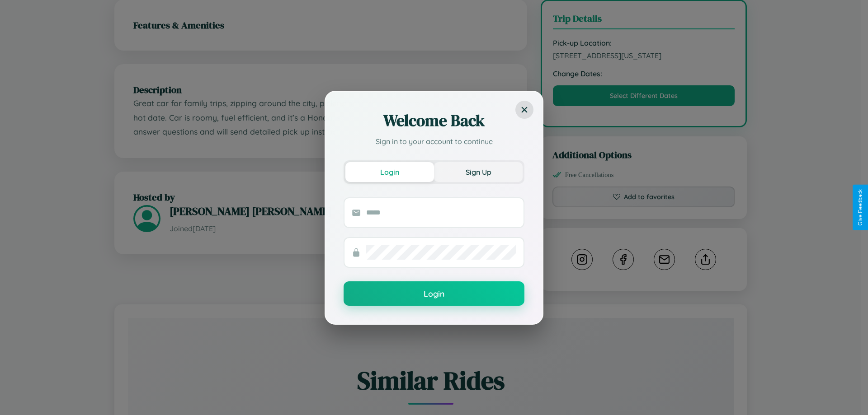  What do you see at coordinates (434, 121) in the screenshot?
I see `h2: Welcome Back` at bounding box center [434, 121].